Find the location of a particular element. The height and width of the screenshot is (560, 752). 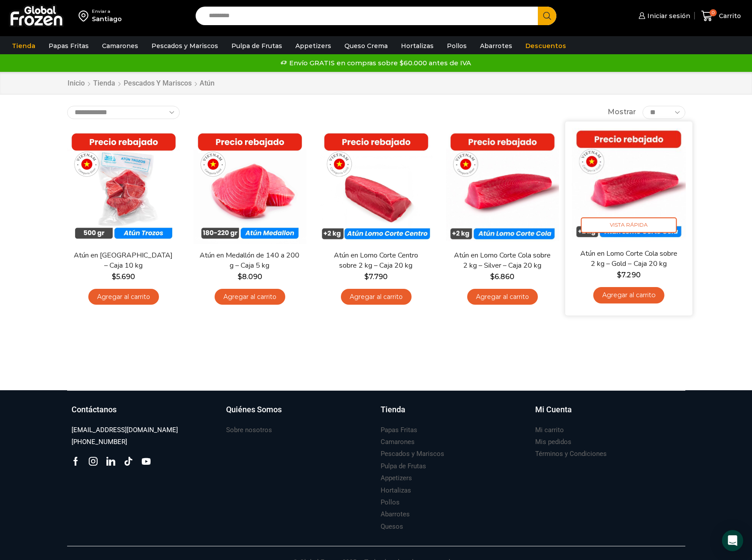

a: Agregar al carrito: “Atún en Medallón de 140 a 200 g - Caja 5 kg” is located at coordinates (250, 297).